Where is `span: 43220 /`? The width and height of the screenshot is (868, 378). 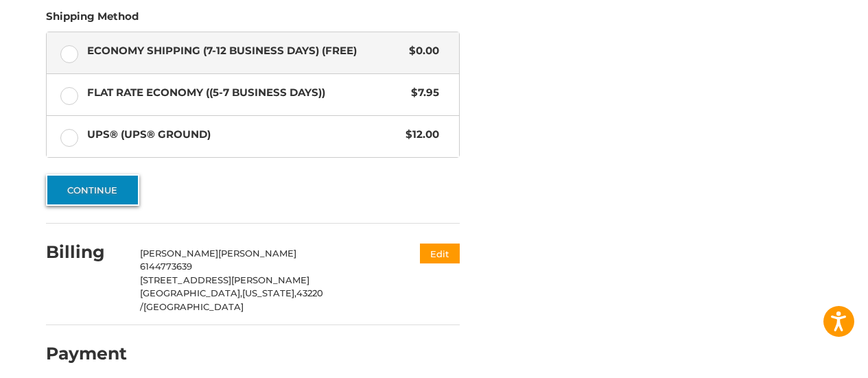 span: 43220 / is located at coordinates (231, 300).